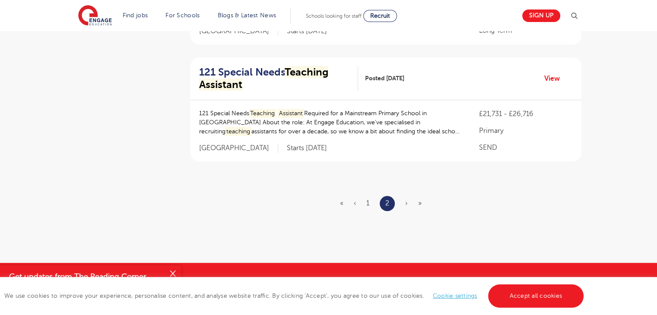 This screenshot has width=657, height=315. I want to click on a: Find jobs, so click(135, 15).